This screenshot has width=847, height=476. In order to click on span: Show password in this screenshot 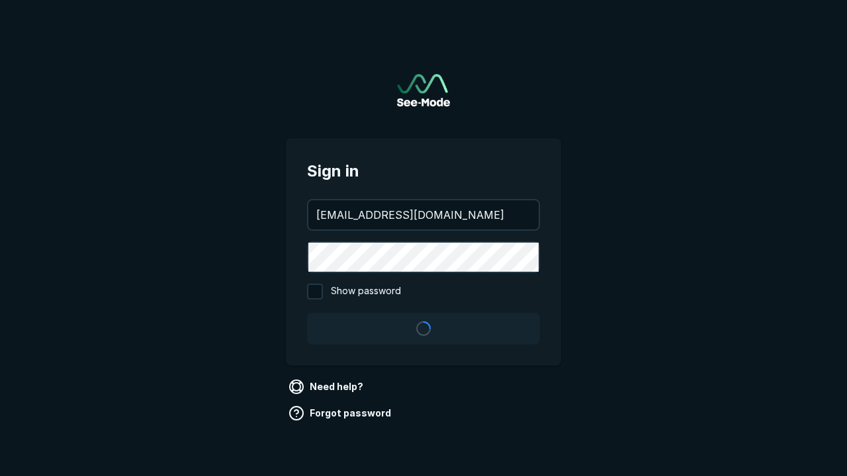, I will do `click(366, 292)`.